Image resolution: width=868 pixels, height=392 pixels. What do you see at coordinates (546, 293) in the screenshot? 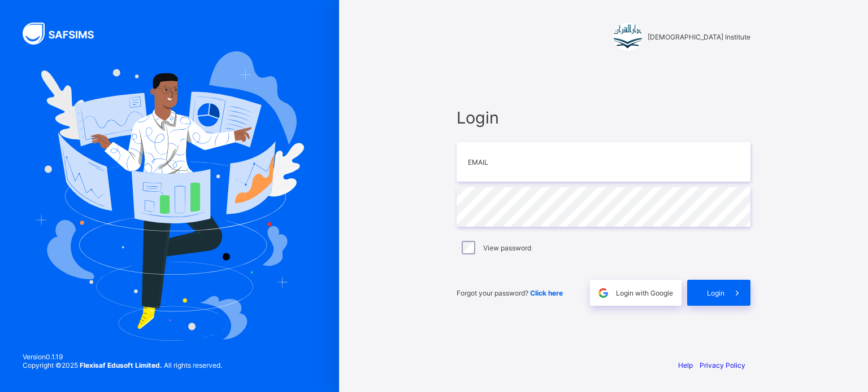
I see `span: Click here` at bounding box center [546, 293].